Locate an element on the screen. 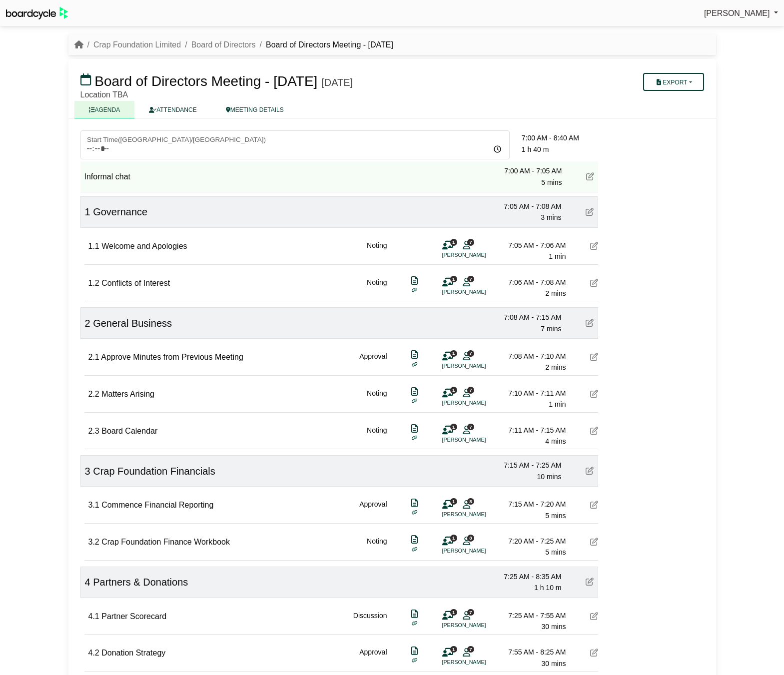  a: ATTENDANCE is located at coordinates (172, 110).